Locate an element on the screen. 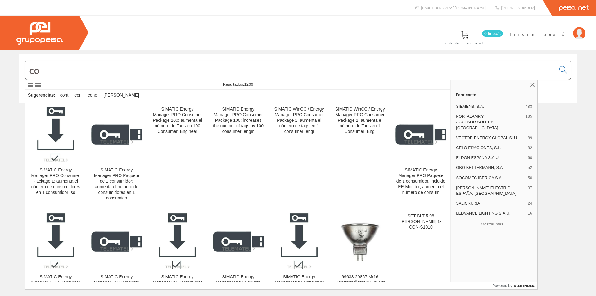  img: SIMATIC Energy Manager PRO Consumer Package 25; aumenta el número de consumidores en 25 consumidores is located at coordinates (177, 241).